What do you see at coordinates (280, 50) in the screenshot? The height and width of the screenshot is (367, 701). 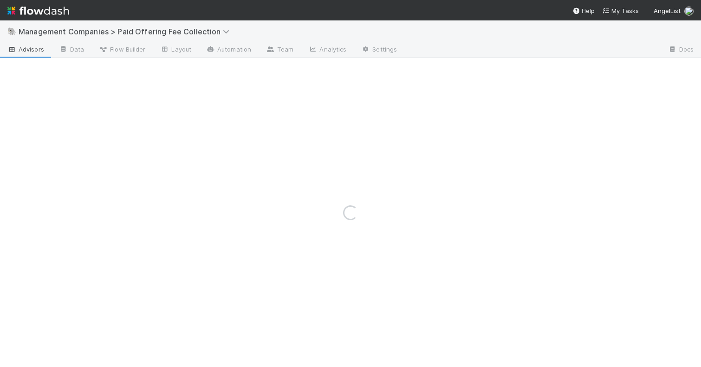 I see `a: Team` at bounding box center [280, 50].